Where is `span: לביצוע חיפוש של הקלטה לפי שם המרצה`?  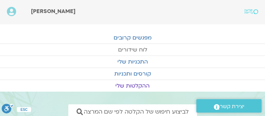
span: לביצוע חיפוש של הקלטה לפי שם המרצה is located at coordinates (136, 112).